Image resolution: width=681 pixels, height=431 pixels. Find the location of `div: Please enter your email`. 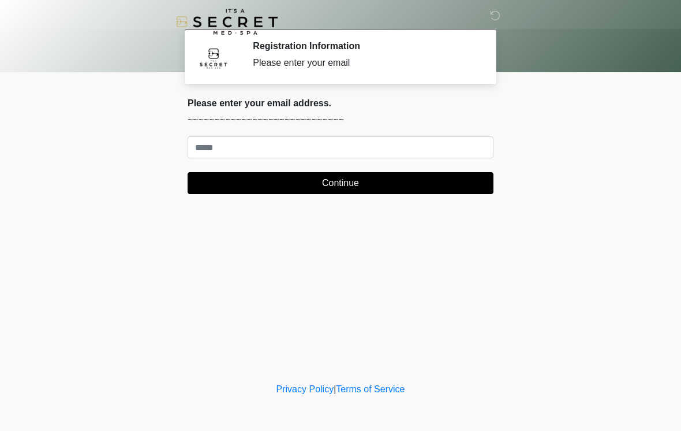

div: Please enter your email is located at coordinates (364, 63).